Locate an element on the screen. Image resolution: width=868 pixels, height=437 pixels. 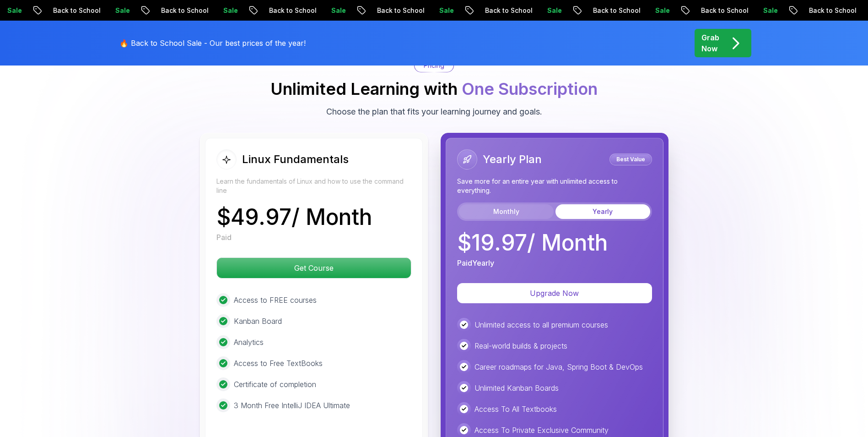
p: $ 19.97 / Month is located at coordinates (532, 243).